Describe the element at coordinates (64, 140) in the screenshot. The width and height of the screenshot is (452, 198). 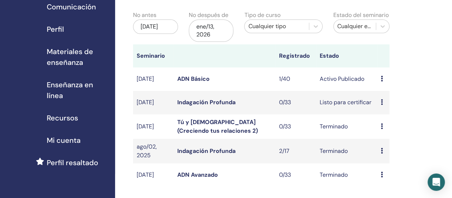
I see `span: Mi cuenta` at that location.